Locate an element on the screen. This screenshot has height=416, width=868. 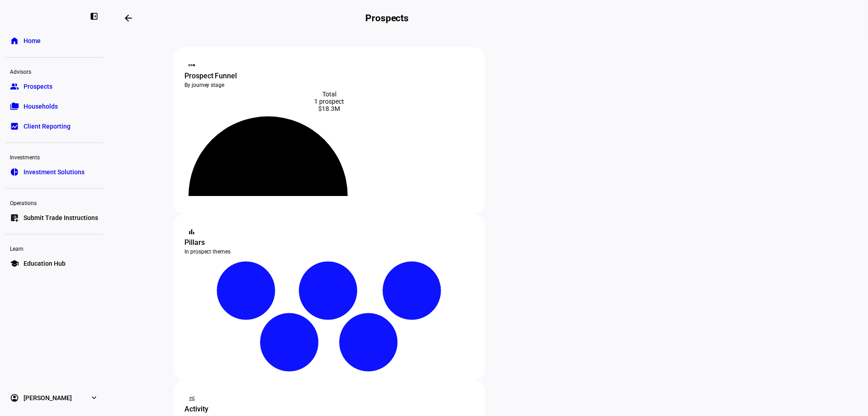
div: Pillars is located at coordinates (329, 242).